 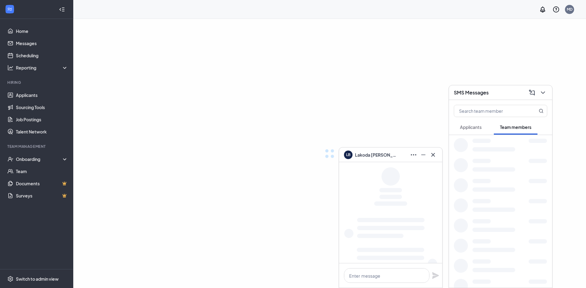 What do you see at coordinates (532, 93) in the screenshot?
I see `svg: ComposeMessage` at bounding box center [532, 93].